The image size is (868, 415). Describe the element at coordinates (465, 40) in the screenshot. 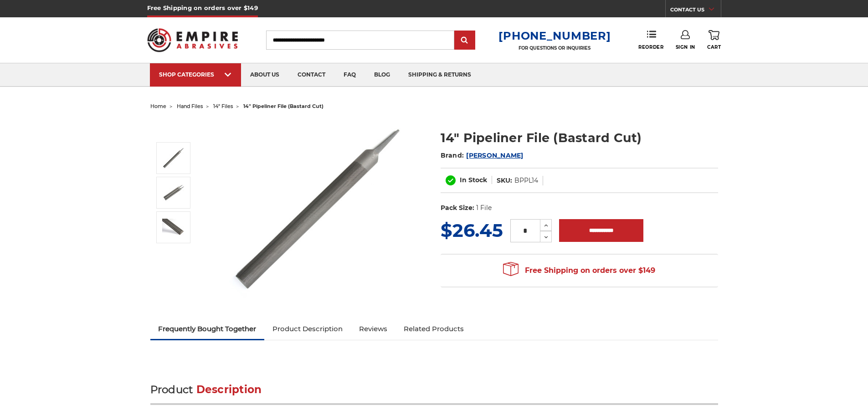

I see `input: Submit` at that location.